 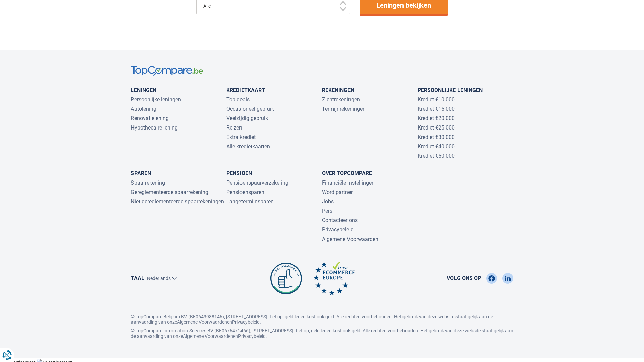 I want to click on a: Word partner, so click(x=337, y=192).